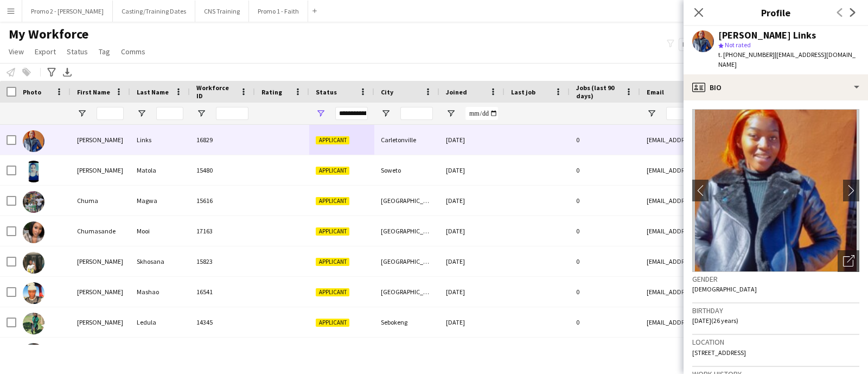 This screenshot has width=868, height=374. Describe the element at coordinates (223, 261) in the screenshot. I see `div: 15823` at that location.